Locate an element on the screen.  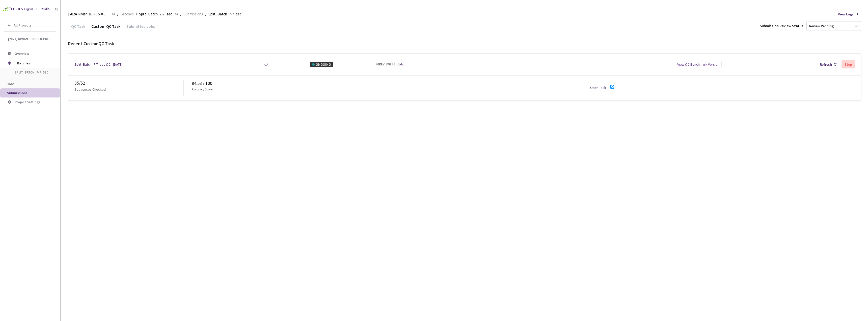
a: Batches is located at coordinates (127, 14).